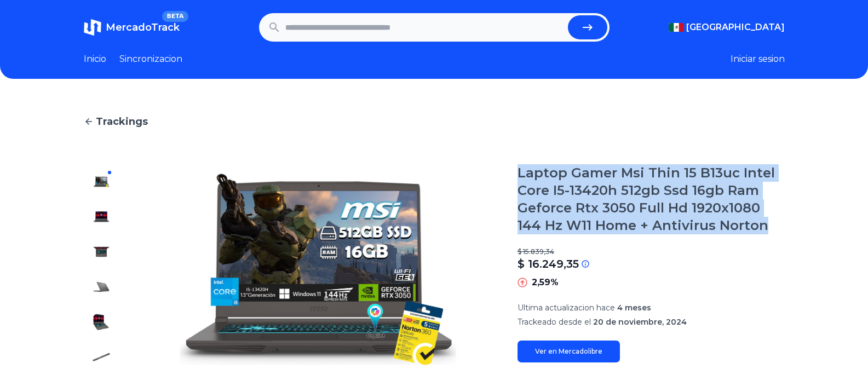 This screenshot has width=868, height=392. Describe the element at coordinates (95, 59) in the screenshot. I see `a: Inicio` at that location.